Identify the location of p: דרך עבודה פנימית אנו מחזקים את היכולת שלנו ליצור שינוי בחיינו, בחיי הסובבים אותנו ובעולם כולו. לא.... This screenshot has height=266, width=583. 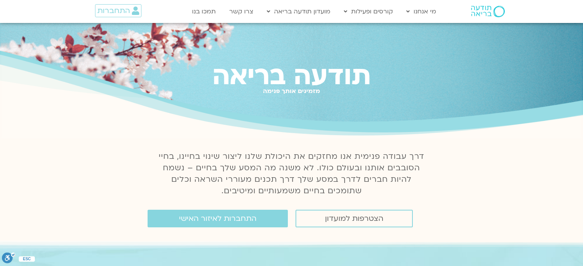
(291, 174).